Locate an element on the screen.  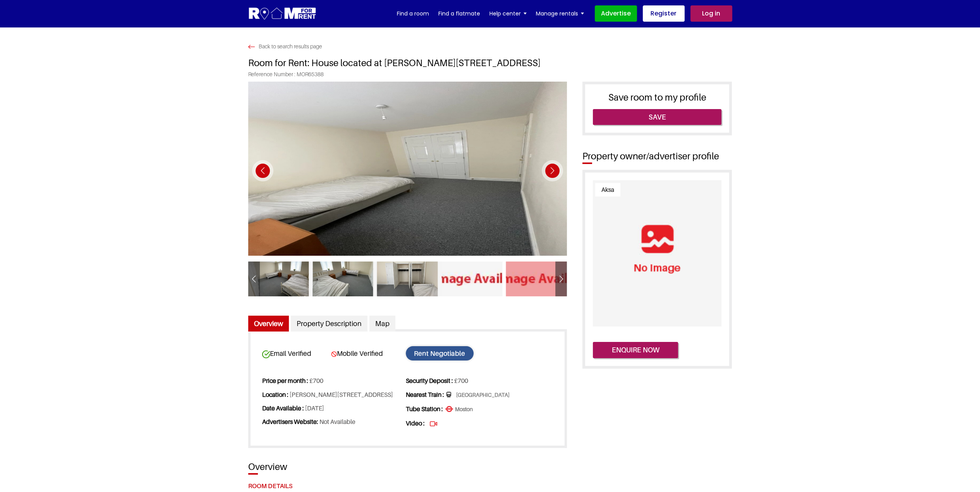
a: Save is located at coordinates (657, 117).